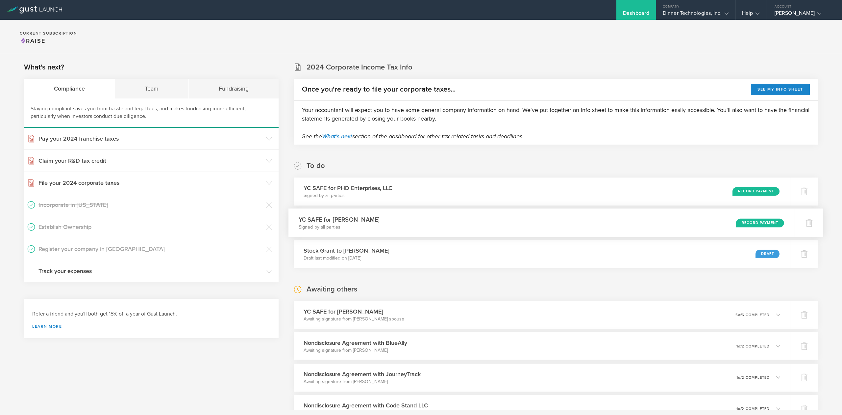  Describe the element at coordinates (151, 271) in the screenshot. I see `h3: Track your expenses` at that location.